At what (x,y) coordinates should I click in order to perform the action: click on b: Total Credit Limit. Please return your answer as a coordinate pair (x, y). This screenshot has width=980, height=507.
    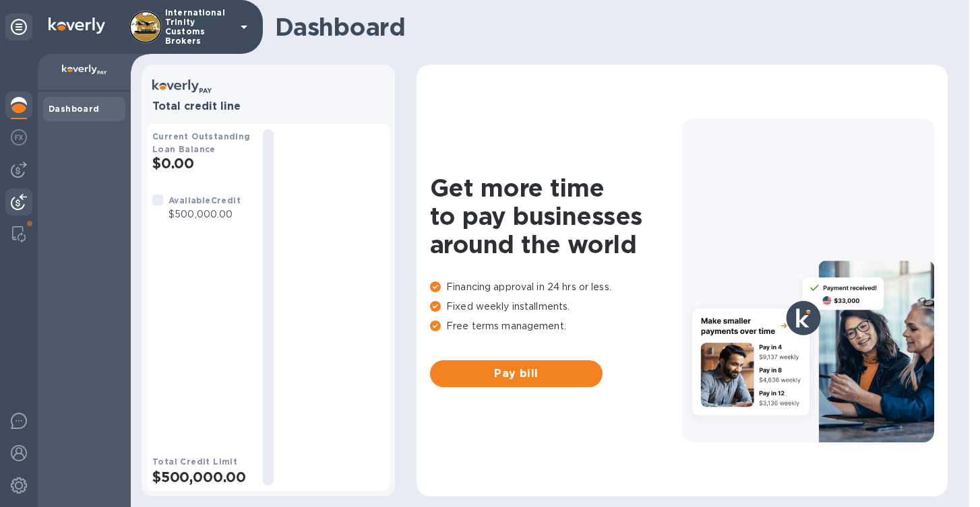
    Looking at the image, I should click on (195, 461).